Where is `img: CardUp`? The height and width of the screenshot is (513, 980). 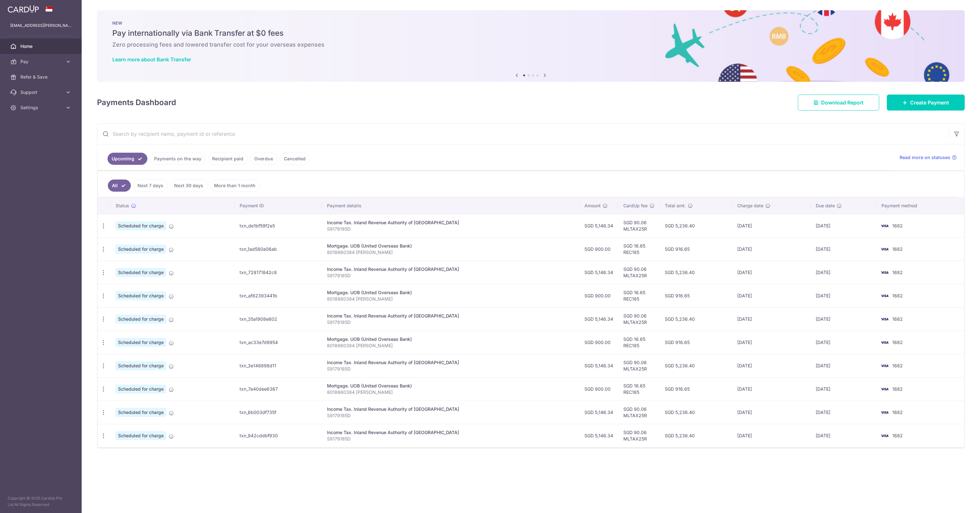 img: CardUp is located at coordinates (24, 9).